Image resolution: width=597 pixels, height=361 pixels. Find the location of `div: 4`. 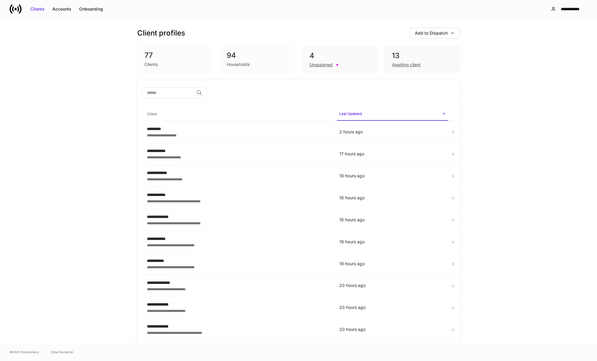

div: 4 is located at coordinates (340, 56).